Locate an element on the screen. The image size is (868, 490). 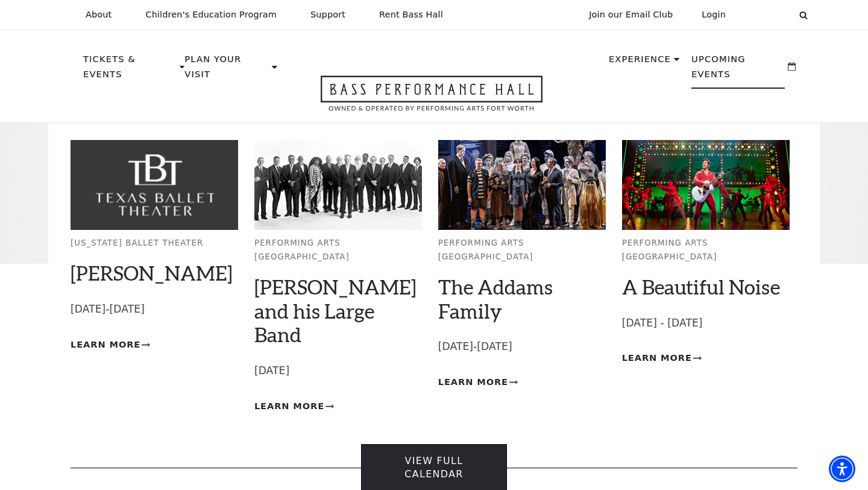
a: Learn More Lyle Lovett and his Large Band is located at coordinates (294, 406).